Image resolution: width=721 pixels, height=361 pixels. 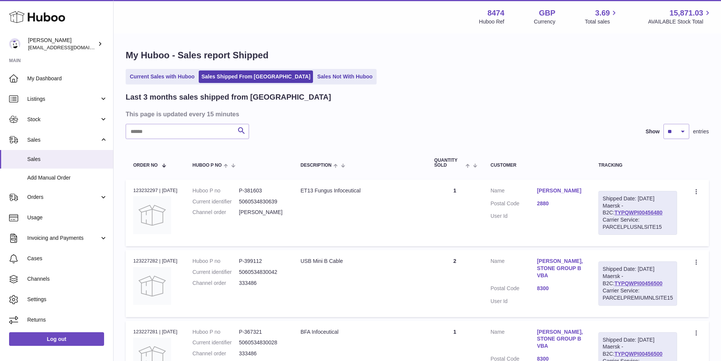 I want to click on td: 1, so click(x=455, y=213).